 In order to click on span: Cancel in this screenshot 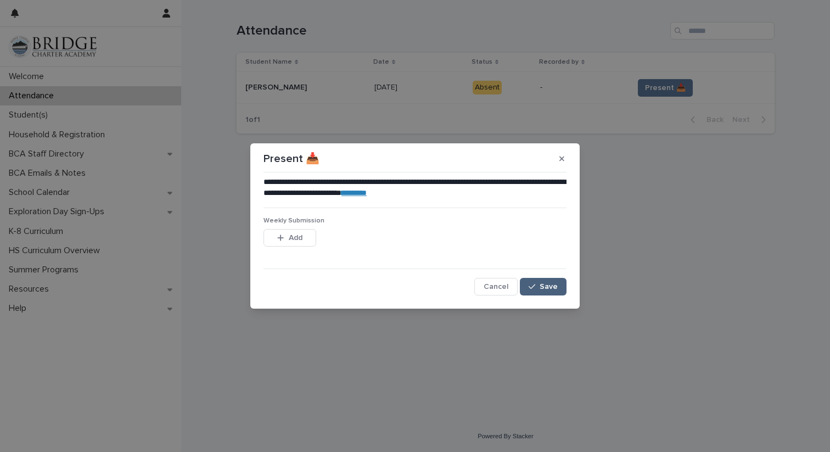, I will do `click(495, 286)`.